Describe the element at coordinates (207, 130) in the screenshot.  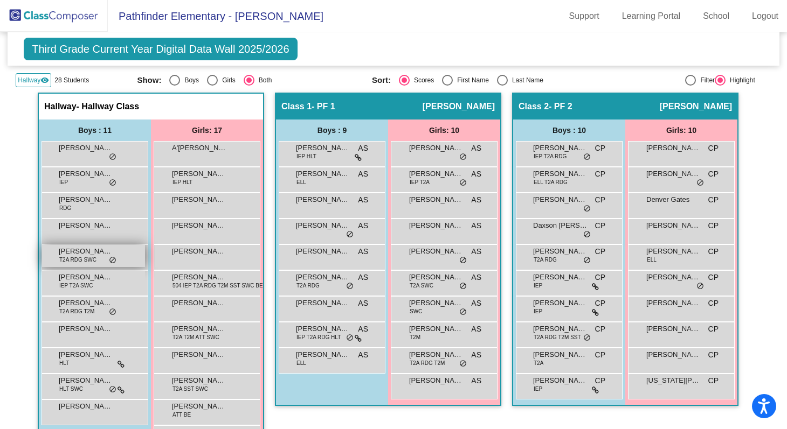
I see `div: Girls: 17` at that location.